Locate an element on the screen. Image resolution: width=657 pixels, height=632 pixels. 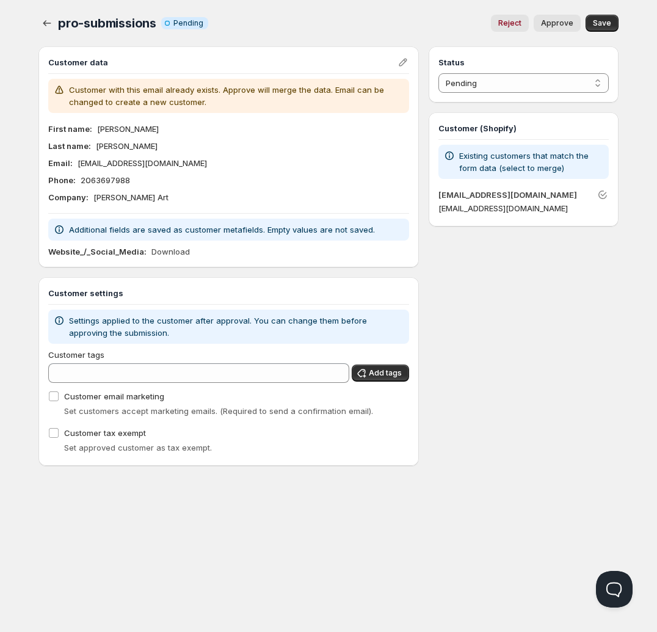
button: Save is located at coordinates (602, 23).